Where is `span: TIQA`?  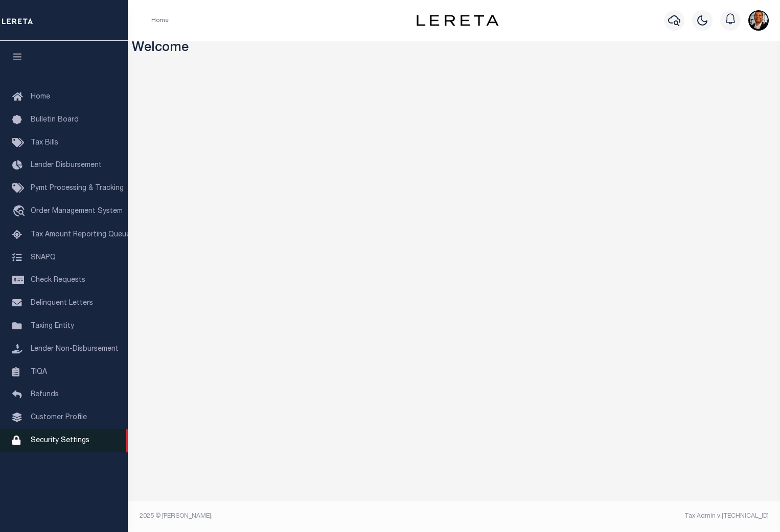
span: TIQA is located at coordinates (39, 372).